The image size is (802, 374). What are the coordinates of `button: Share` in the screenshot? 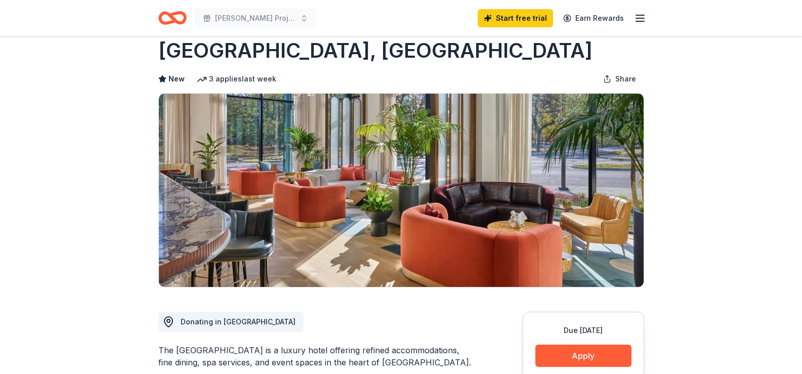 It's located at (619, 79).